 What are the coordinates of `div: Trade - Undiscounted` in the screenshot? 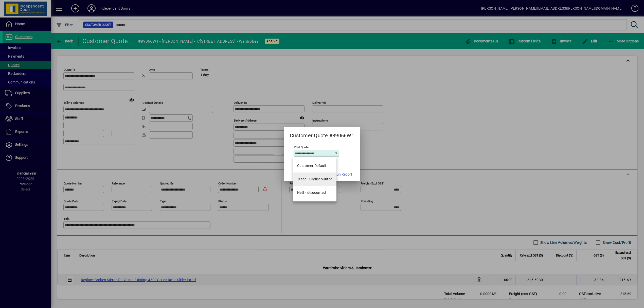 It's located at (315, 179).